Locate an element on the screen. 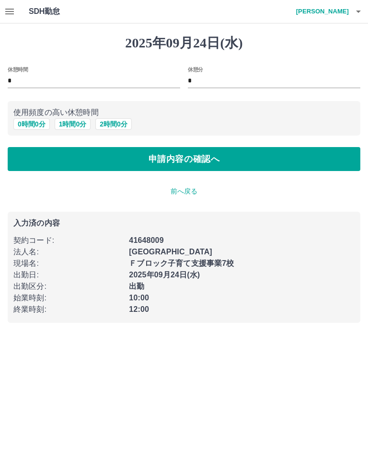 The width and height of the screenshot is (368, 457). b: 出勤 is located at coordinates (137, 286).